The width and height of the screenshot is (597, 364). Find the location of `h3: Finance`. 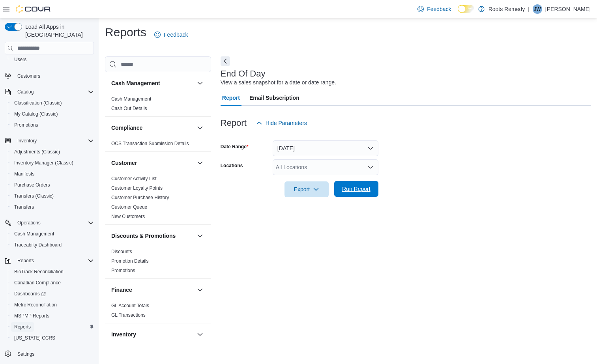

h3: Finance is located at coordinates (122, 290).